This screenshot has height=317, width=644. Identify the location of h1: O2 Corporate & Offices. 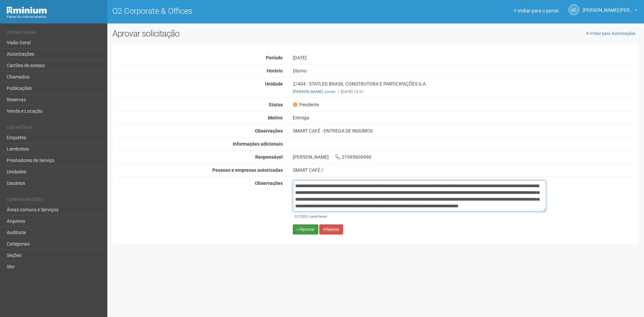
(241, 11).